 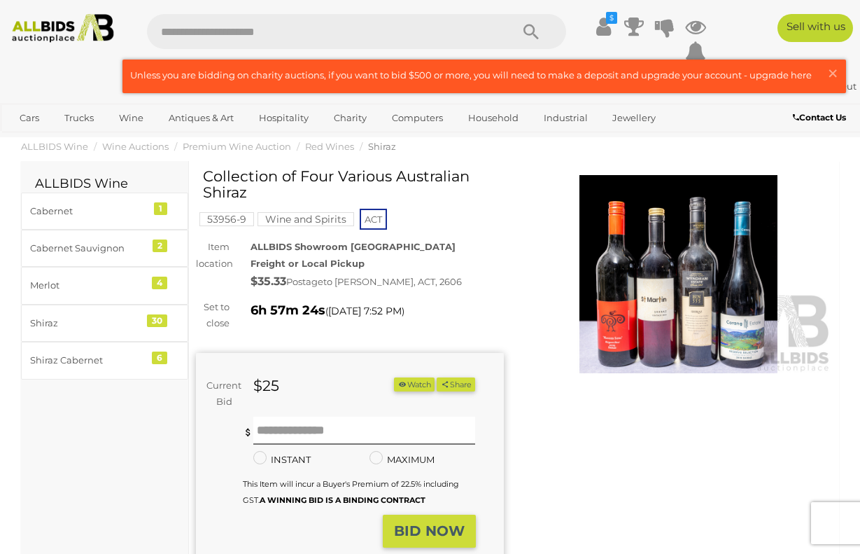 I want to click on a: Shiraz Cabernet 6, so click(x=104, y=360).